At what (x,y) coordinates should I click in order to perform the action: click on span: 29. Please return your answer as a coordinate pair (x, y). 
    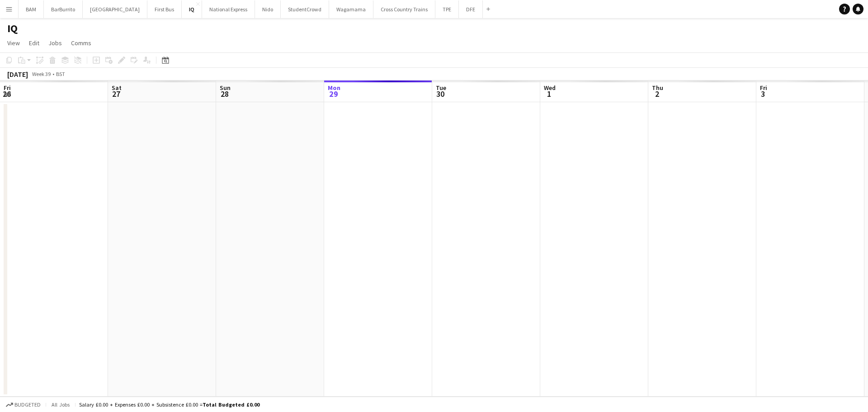
    Looking at the image, I should click on (333, 94).